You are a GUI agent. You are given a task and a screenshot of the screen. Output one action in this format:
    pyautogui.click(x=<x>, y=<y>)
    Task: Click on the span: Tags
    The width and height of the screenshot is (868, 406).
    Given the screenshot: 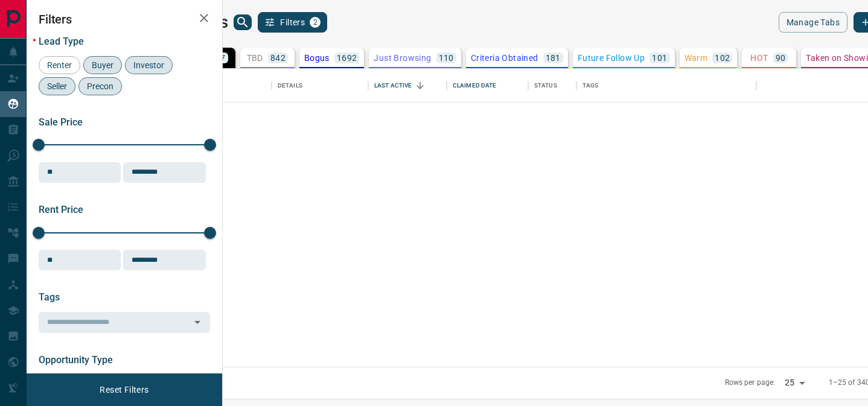 What is the action you would take?
    pyautogui.click(x=49, y=297)
    